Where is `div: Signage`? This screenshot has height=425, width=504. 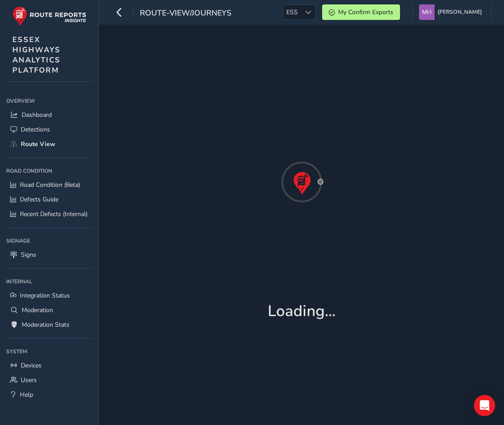 div: Signage is located at coordinates (49, 240).